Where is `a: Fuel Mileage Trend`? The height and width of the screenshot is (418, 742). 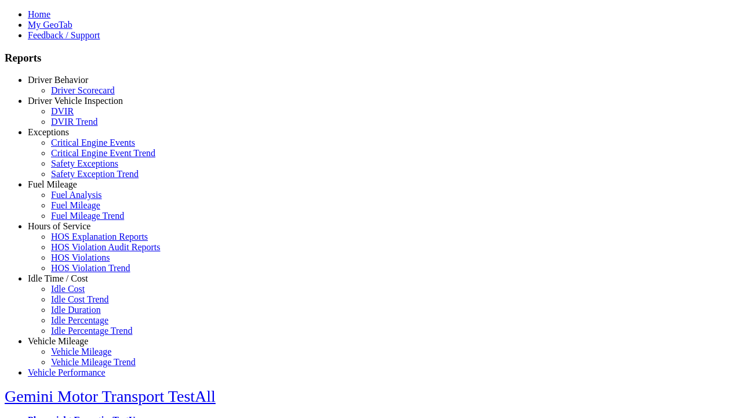
a: Fuel Mileage Trend is located at coordinates (88, 215).